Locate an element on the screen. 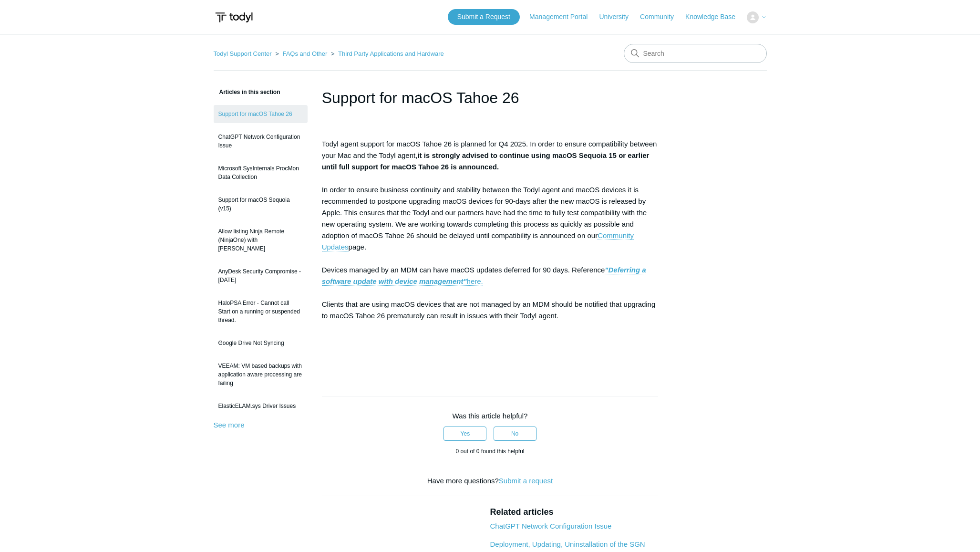 The height and width of the screenshot is (552, 980). a: Knowledge Base is located at coordinates (716, 17).